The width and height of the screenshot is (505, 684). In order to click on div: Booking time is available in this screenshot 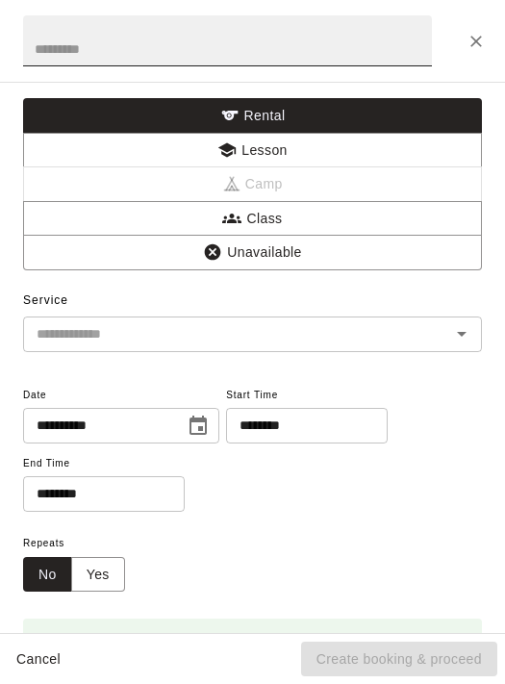, I will do `click(147, 642)`.